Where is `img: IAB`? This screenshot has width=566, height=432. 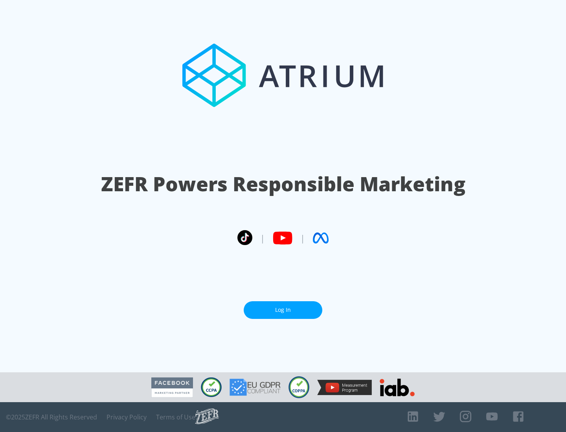 img: IAB is located at coordinates (397, 387).